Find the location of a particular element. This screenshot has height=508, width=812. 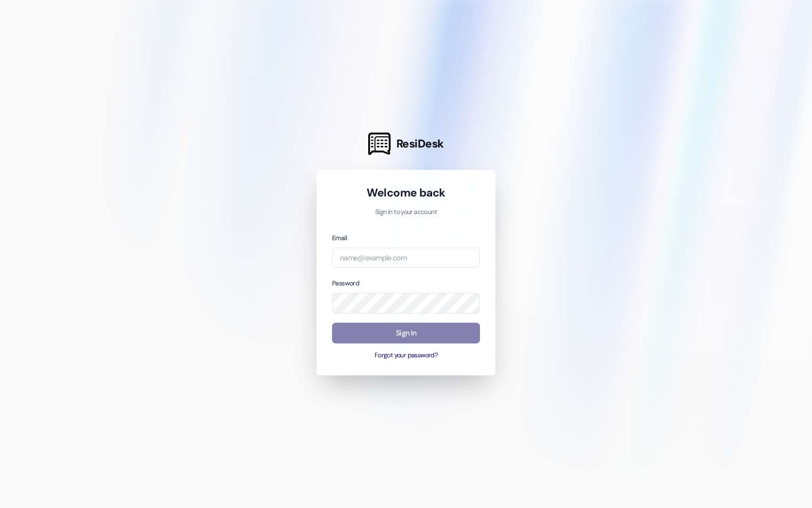

span: ResiDesk is located at coordinates (420, 144).